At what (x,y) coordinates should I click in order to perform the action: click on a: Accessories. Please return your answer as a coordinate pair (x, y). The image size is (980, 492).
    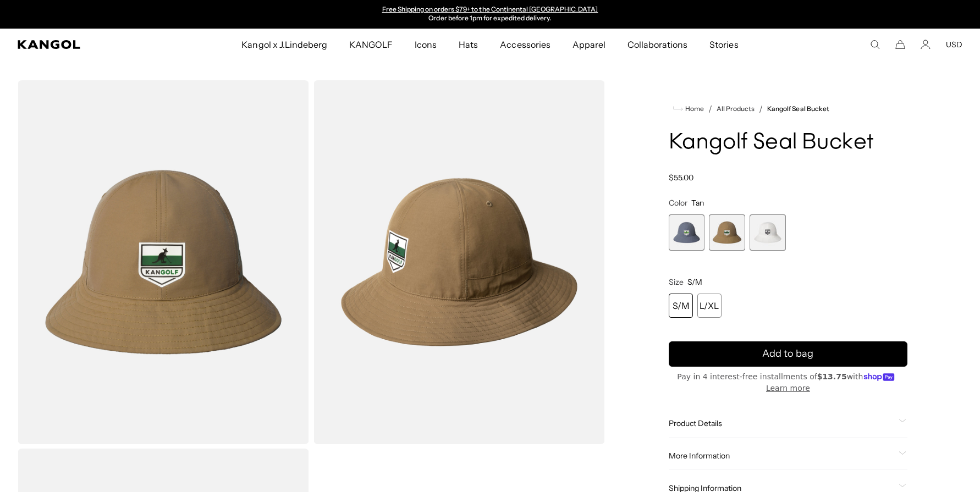
    Looking at the image, I should click on (524, 45).